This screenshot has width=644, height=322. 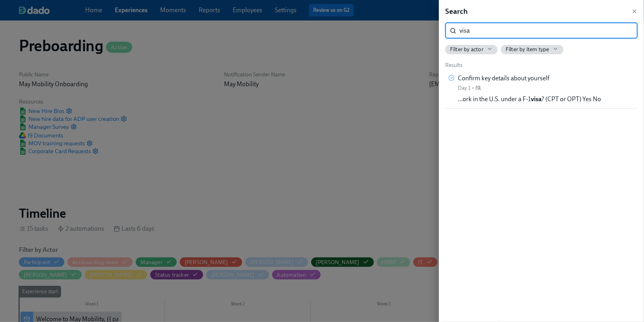 What do you see at coordinates (478, 88) in the screenshot?
I see `svg: Personal Email` at bounding box center [478, 88].